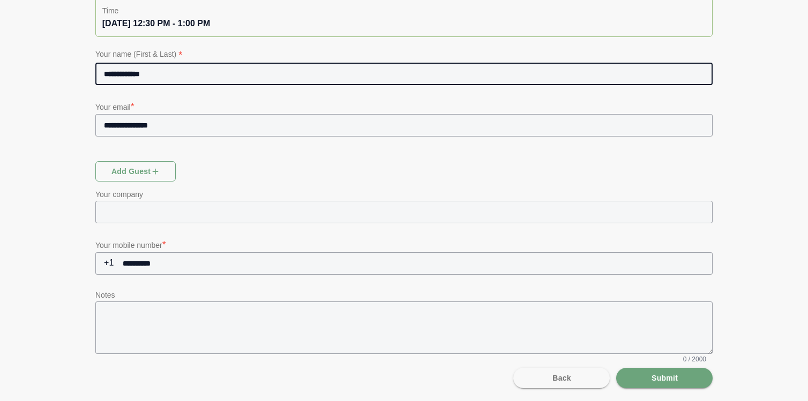 Image resolution: width=808 pixels, height=401 pixels. Describe the element at coordinates (404, 107) in the screenshot. I see `p: Your email` at that location.